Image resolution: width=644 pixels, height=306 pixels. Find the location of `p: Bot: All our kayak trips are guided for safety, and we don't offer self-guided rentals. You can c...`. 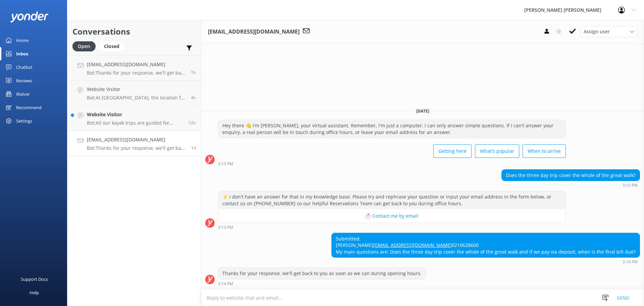

p: Bot: All our kayak trips are guided for safety, and we don't offer self-guided rentals. You can c... is located at coordinates (135, 123).